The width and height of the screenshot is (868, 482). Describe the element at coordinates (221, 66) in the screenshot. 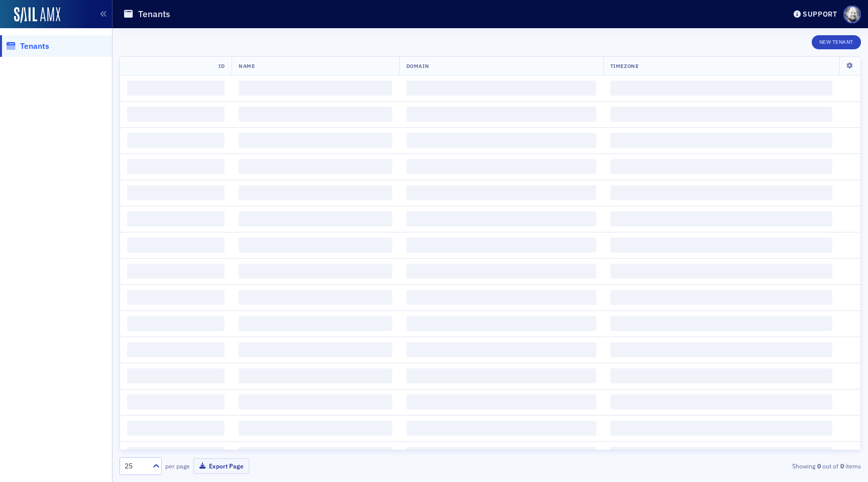

I see `span: ID` at that location.